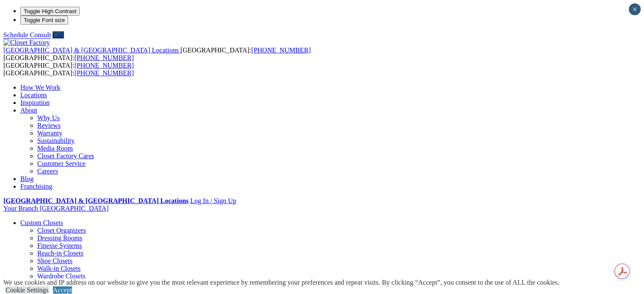  I want to click on a: Customer Service, so click(61, 164).